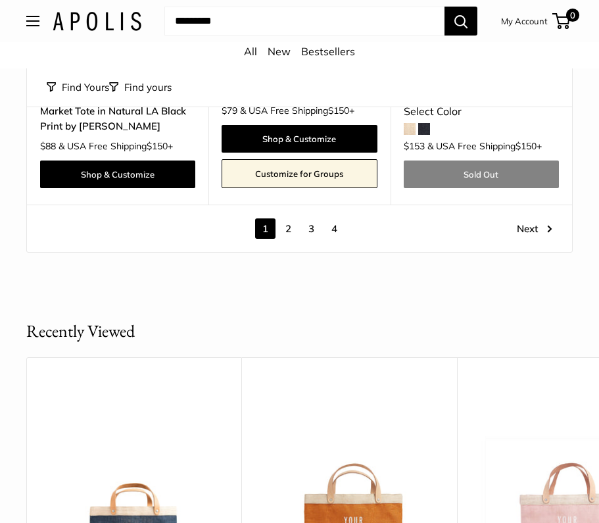 The height and width of the screenshot is (523, 599). I want to click on div: Select Color, so click(481, 112).